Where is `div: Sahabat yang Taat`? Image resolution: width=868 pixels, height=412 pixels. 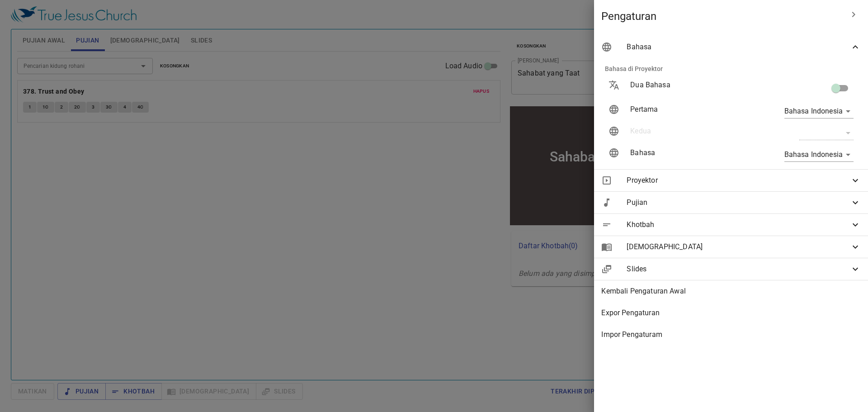 div: Sahabat yang Taat is located at coordinates (98, 53).